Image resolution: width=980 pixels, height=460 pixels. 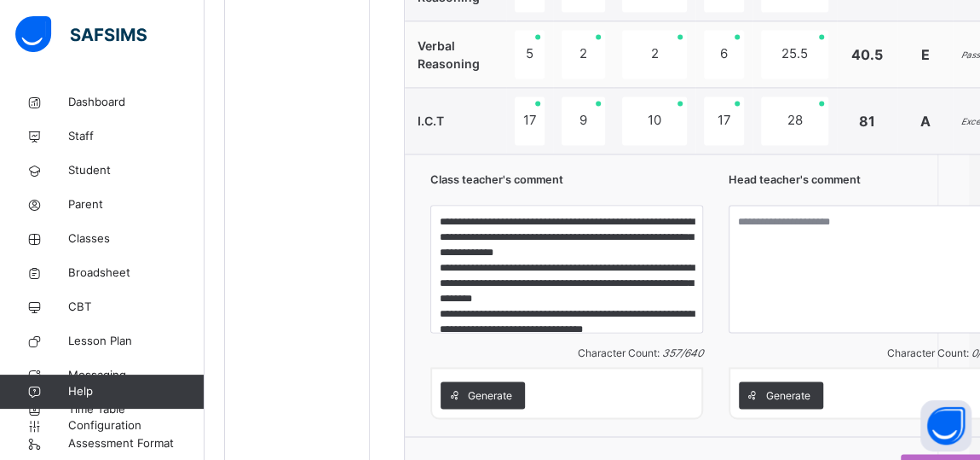 I want to click on div: 9, so click(x=583, y=120).